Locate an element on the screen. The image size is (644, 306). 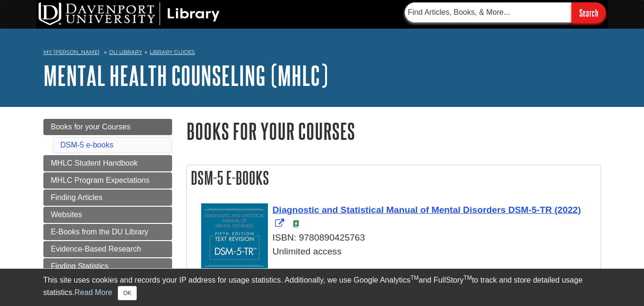
button: Close is located at coordinates (127, 293).